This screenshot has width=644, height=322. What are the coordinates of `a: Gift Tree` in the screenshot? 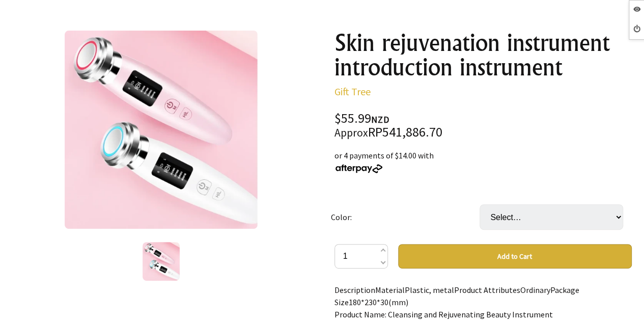 It's located at (352, 91).